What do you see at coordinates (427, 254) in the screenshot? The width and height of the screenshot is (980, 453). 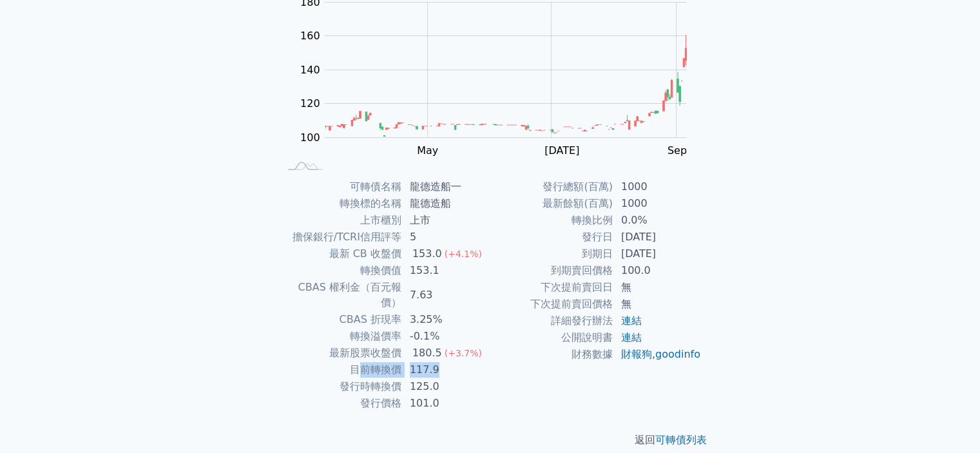 I see `div: 153.0` at bounding box center [427, 254].